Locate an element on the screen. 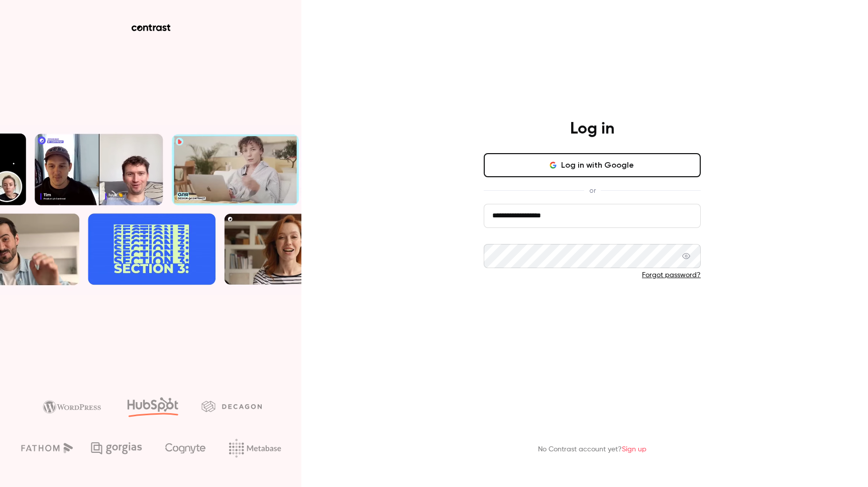 The height and width of the screenshot is (487, 868). img: decagon is located at coordinates (232, 406).